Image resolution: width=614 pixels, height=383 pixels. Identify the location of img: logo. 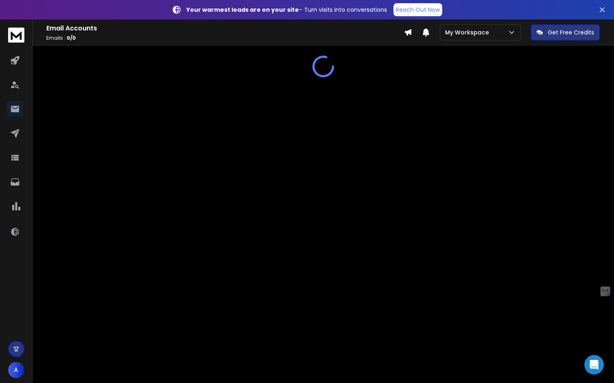
(16, 35).